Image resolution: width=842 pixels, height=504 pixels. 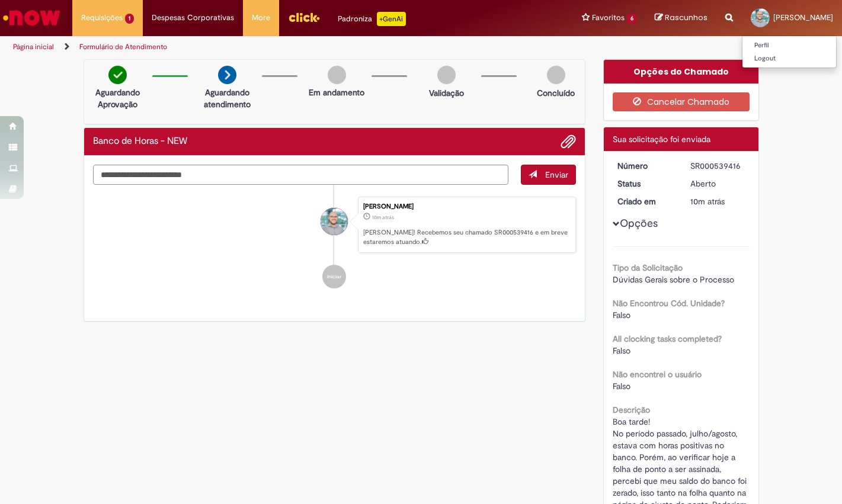 What do you see at coordinates (334, 243) in the screenshot?
I see `ul: Histórico de tíquete` at bounding box center [334, 243].